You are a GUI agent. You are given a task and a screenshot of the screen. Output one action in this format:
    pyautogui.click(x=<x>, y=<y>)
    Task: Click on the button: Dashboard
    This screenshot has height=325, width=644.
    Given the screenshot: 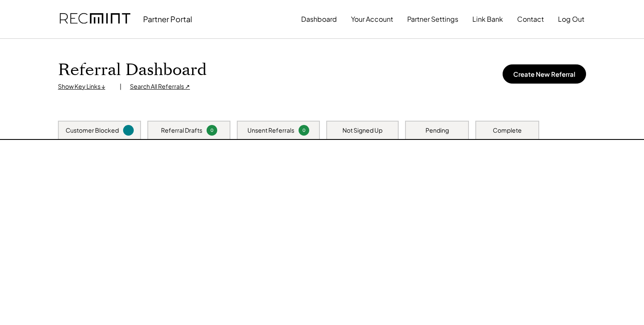 What is the action you would take?
    pyautogui.click(x=319, y=19)
    